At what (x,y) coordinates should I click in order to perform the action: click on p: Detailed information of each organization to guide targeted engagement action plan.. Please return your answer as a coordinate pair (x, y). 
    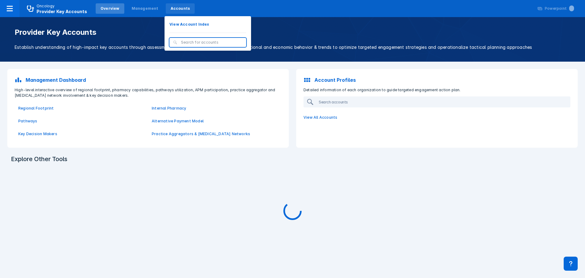
    Looking at the image, I should click on (437, 90).